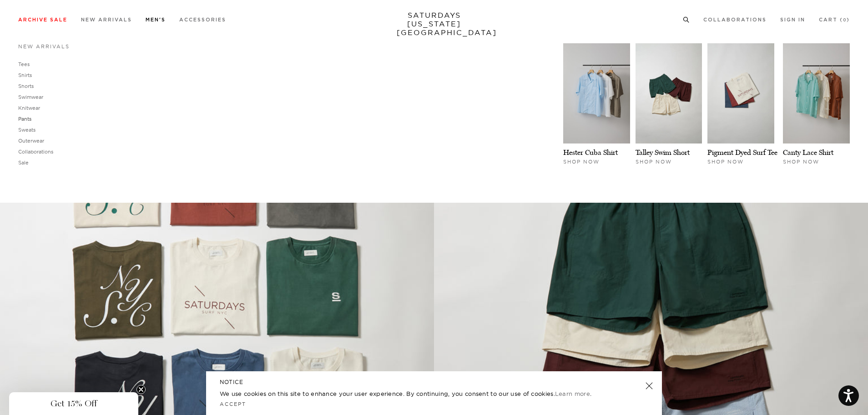  I want to click on a: Shirts, so click(25, 75).